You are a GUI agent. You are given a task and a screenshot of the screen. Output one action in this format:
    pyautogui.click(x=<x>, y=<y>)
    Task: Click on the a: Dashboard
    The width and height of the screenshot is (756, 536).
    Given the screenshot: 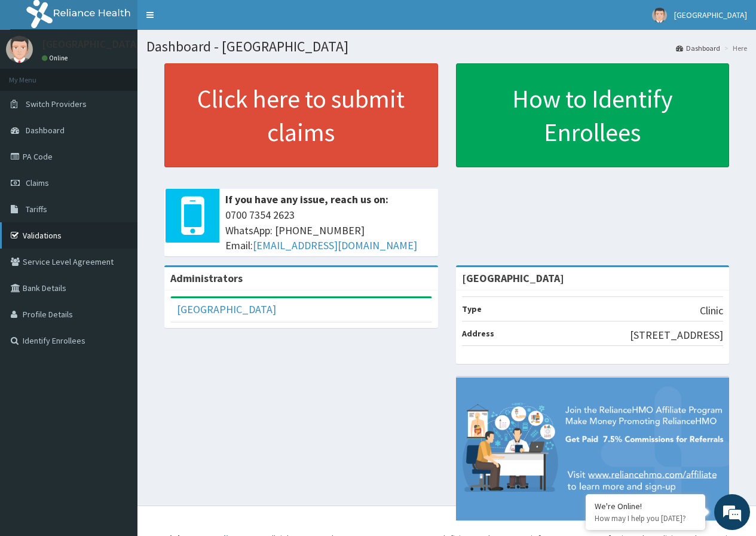 What is the action you would take?
    pyautogui.click(x=698, y=48)
    